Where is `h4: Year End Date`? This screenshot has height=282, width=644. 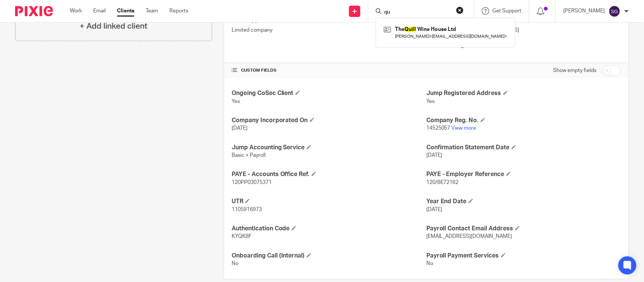 h4: Year End Date is located at coordinates (524, 201).